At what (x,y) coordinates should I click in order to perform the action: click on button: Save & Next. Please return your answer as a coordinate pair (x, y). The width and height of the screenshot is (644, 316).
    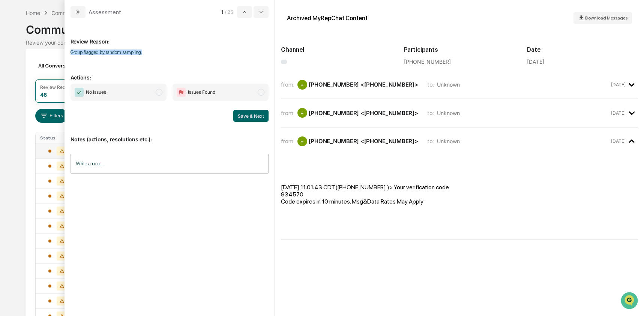
    Looking at the image, I should click on (251, 116).